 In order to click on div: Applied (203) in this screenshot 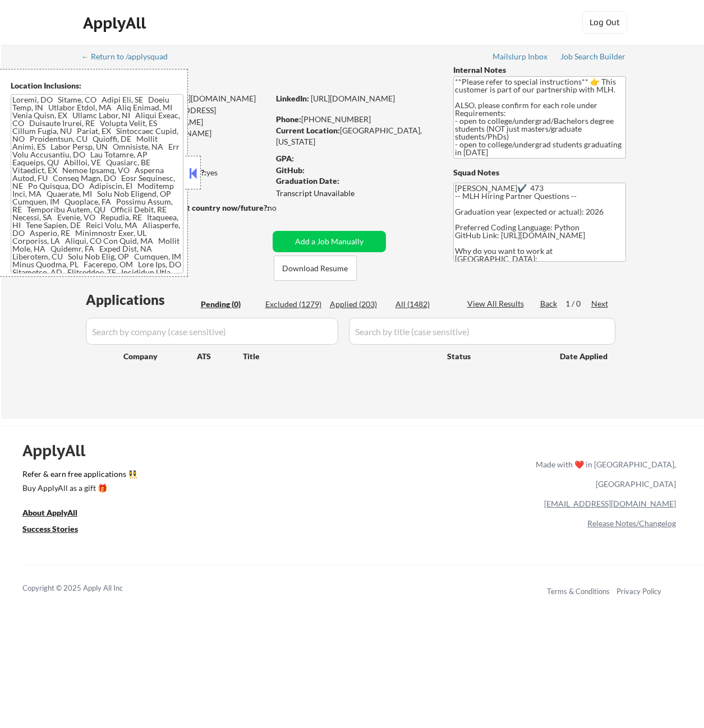, I will do `click(358, 304)`.